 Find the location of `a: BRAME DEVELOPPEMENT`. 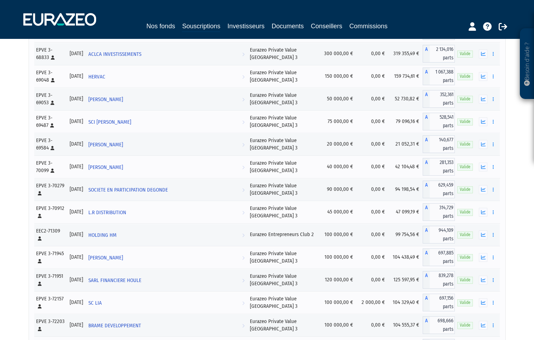

a: BRAME DEVELOPPEMENT is located at coordinates (166, 325).